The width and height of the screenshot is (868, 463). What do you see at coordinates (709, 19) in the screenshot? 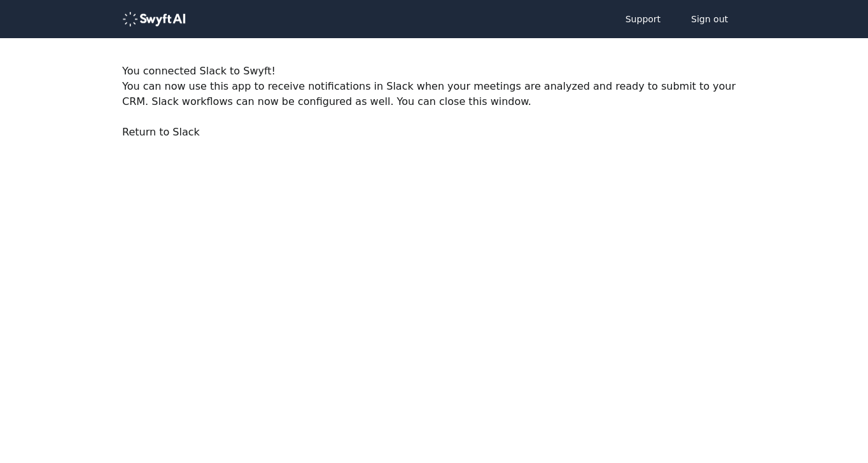
I see `button: Sign out` at bounding box center [709, 19].